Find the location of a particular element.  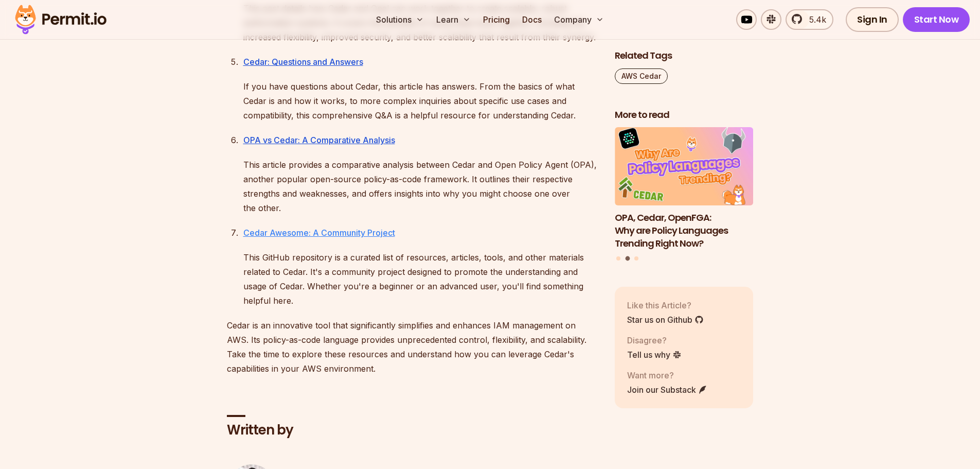

button: Company is located at coordinates (579, 20).